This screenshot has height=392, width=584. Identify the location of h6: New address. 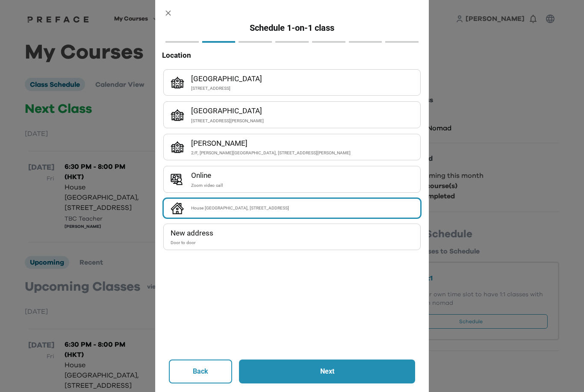
(292, 233).